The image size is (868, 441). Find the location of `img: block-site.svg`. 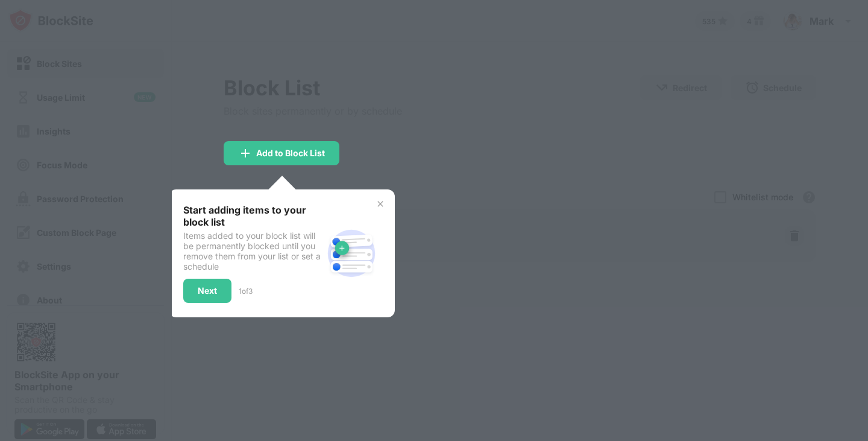

img: block-site.svg is located at coordinates (351, 253).